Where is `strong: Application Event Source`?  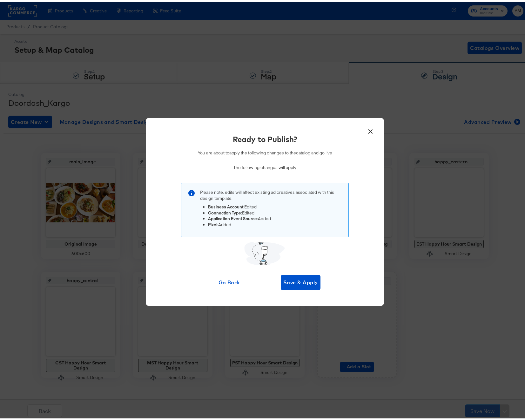 strong: Application Event Source is located at coordinates (232, 217).